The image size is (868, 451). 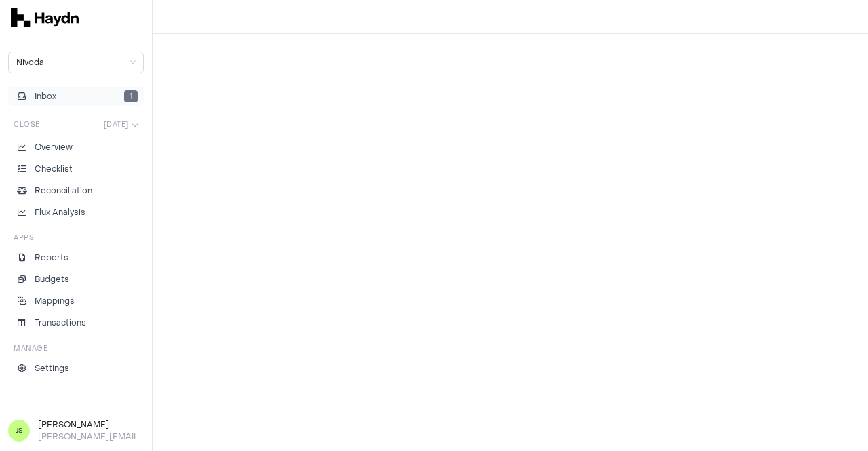 What do you see at coordinates (76, 96) in the screenshot?
I see `button: Inbox1` at bounding box center [76, 96].